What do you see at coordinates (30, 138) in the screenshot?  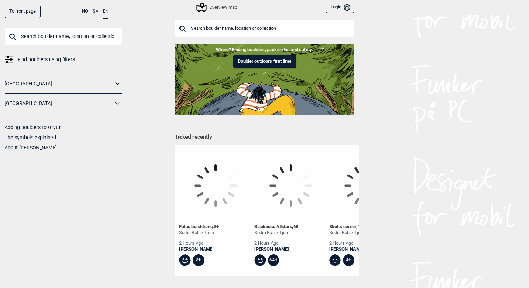 I see `a: The symbols explained` at bounding box center [30, 138].